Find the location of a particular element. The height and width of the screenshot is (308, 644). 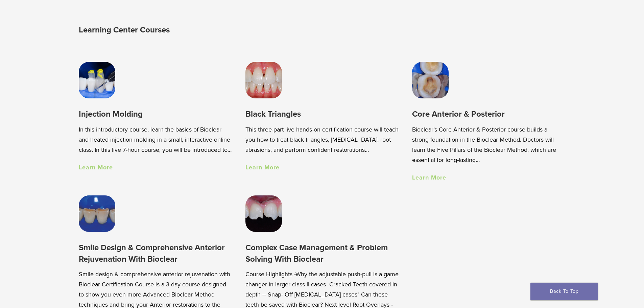

h3: Black Triangles is located at coordinates (322, 114).